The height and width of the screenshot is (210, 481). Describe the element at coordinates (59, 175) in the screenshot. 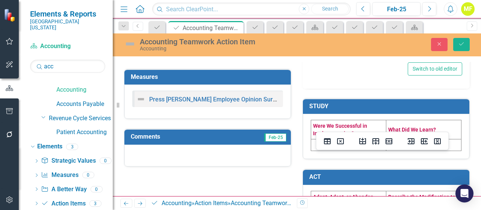

I see `a: Measures` at that location.